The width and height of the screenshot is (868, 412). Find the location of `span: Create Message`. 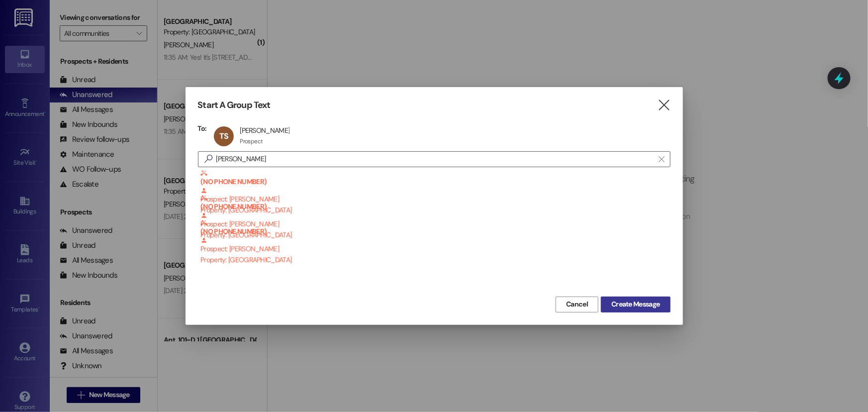

span: Create Message is located at coordinates (635, 304).